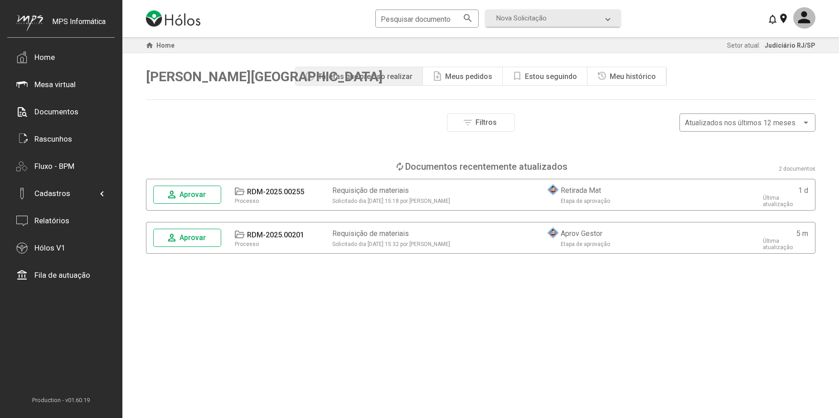 This screenshot has height=418, width=839. I want to click on mat-icon: bookmark, so click(517, 76).